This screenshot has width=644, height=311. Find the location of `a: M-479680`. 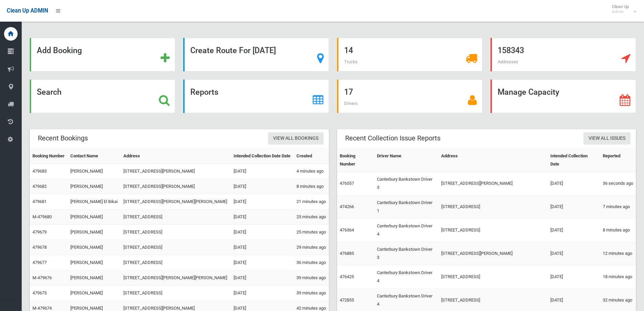

a: M-479680 is located at coordinates (42, 216).